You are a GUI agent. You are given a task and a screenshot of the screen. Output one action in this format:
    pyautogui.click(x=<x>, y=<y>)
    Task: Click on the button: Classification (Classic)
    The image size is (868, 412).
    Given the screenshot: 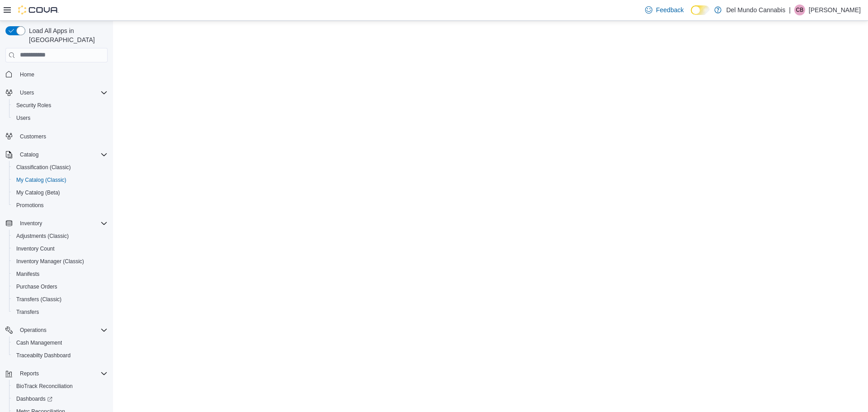 What is the action you would take?
    pyautogui.click(x=60, y=167)
    